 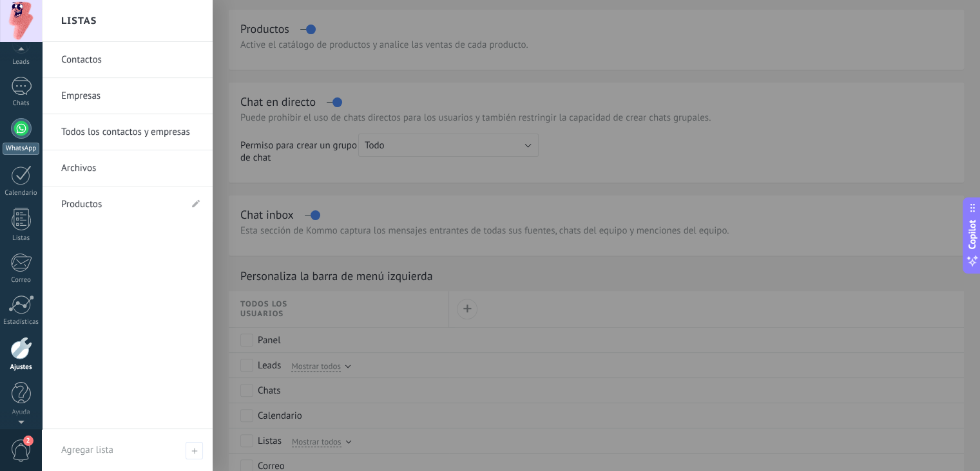 What do you see at coordinates (21, 412) in the screenshot?
I see `div: Ayuda` at bounding box center [21, 412].